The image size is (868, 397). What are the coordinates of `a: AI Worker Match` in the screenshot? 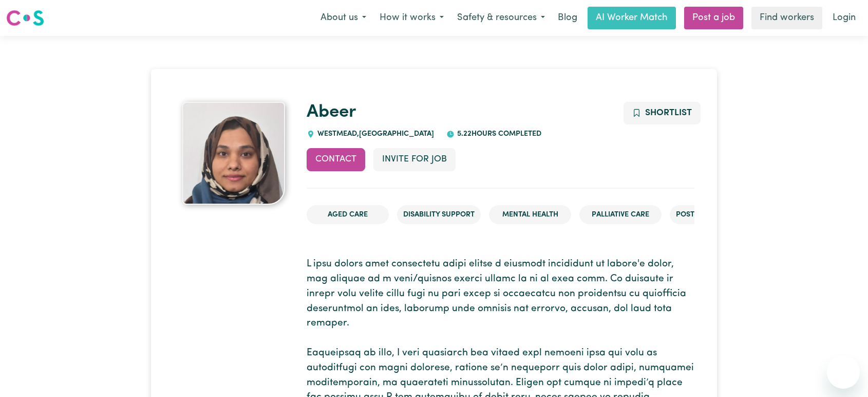 It's located at (632, 18).